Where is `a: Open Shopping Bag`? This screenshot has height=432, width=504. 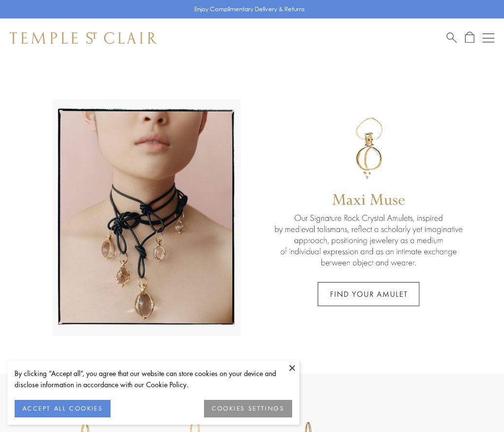 a: Open Shopping Bag is located at coordinates (470, 37).